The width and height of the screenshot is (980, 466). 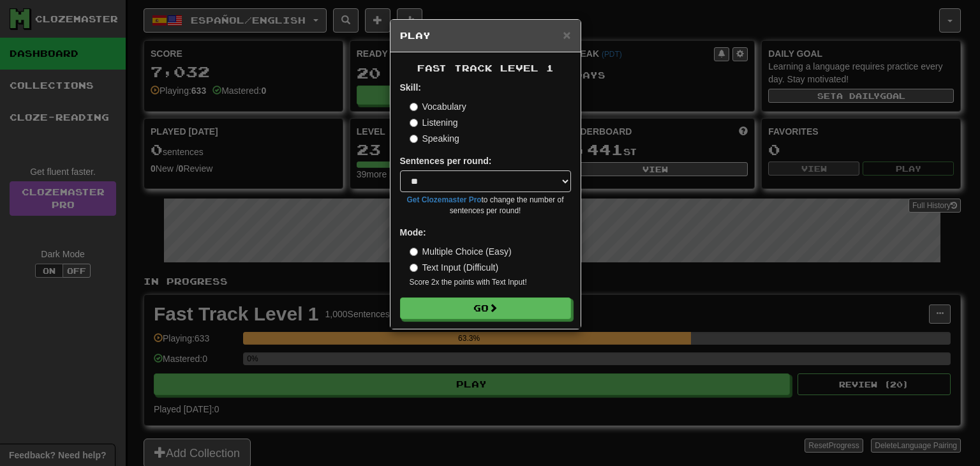 What do you see at coordinates (486, 308) in the screenshot?
I see `button: Go` at bounding box center [486, 308].